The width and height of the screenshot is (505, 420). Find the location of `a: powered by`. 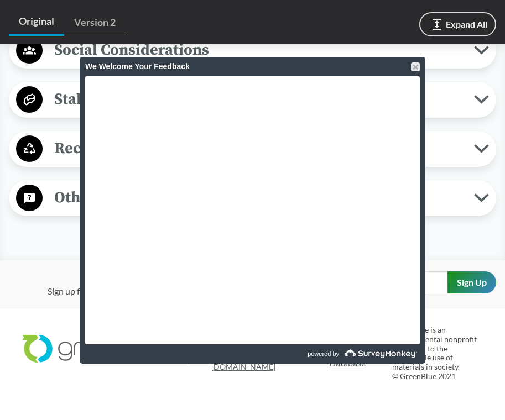

a: powered by is located at coordinates (337, 354).